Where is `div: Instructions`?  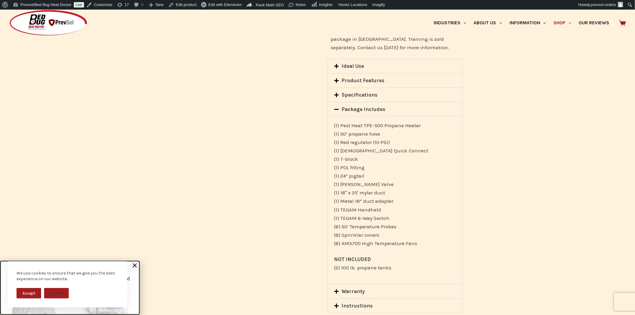 div: Instructions is located at coordinates (395, 306).